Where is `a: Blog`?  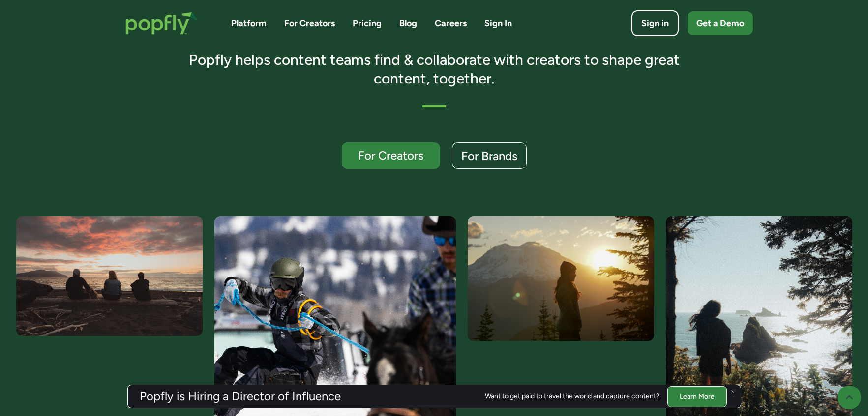 a: Blog is located at coordinates (408, 23).